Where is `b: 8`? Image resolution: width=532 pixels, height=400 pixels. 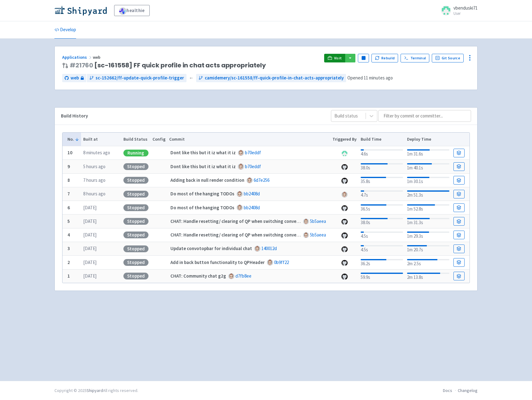 b: 8 is located at coordinates (69, 180).